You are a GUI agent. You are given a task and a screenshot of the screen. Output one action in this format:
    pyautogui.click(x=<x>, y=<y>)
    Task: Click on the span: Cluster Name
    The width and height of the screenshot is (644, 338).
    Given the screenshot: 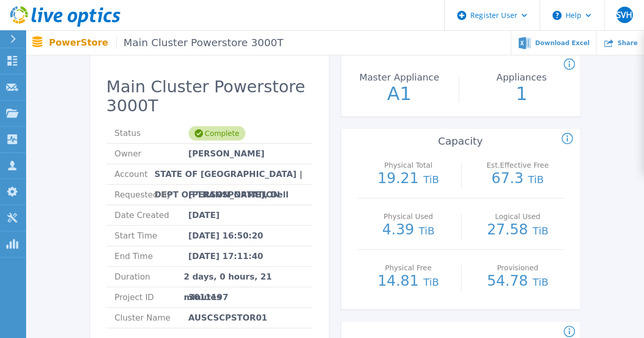 What is the action you would take?
    pyautogui.click(x=151, y=317)
    